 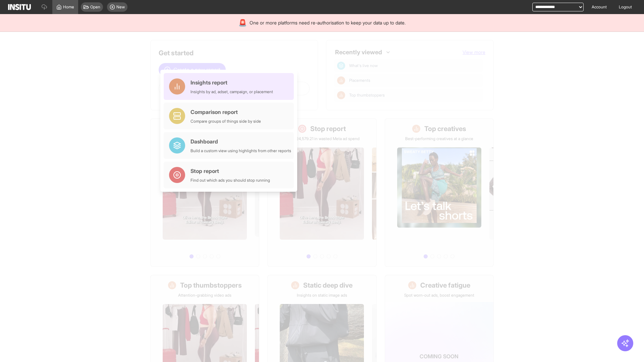 What do you see at coordinates (120, 7) in the screenshot?
I see `span: New` at bounding box center [120, 7].